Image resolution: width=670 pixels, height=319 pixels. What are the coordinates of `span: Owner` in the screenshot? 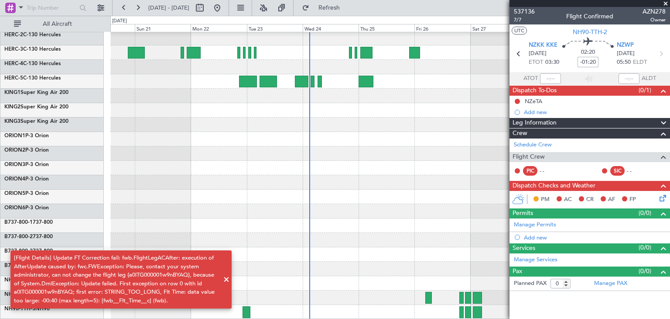 It's located at (654, 20).